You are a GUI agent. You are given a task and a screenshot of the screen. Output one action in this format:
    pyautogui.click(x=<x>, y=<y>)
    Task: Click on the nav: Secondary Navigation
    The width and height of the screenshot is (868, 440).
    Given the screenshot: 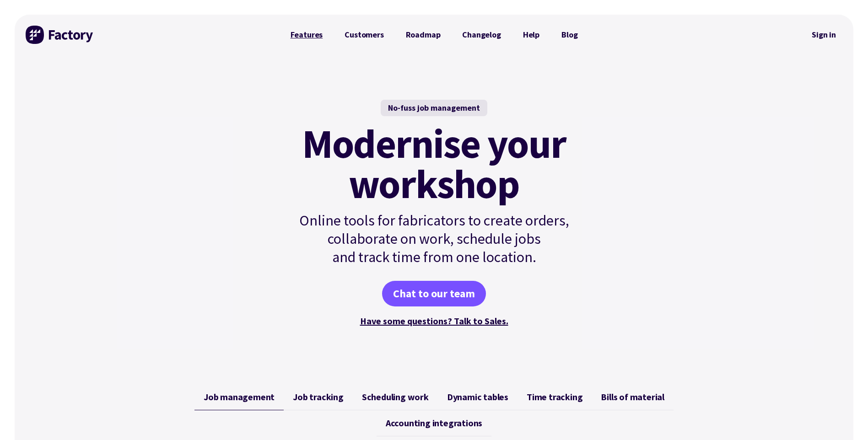 What is the action you would take?
    pyautogui.click(x=823, y=35)
    